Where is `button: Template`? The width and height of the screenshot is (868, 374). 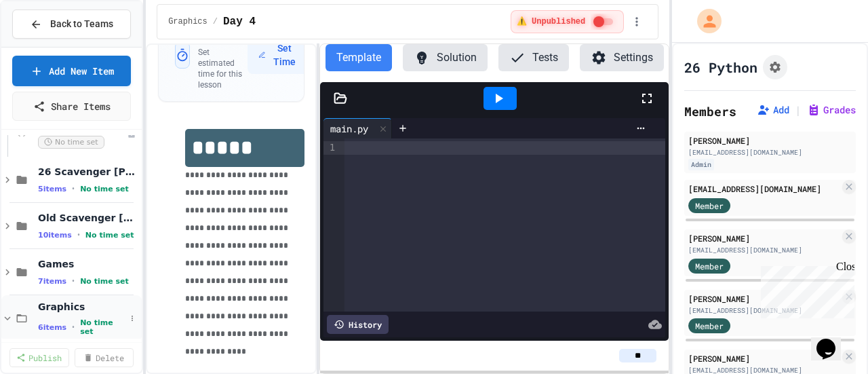
button: Template is located at coordinates (359, 58).